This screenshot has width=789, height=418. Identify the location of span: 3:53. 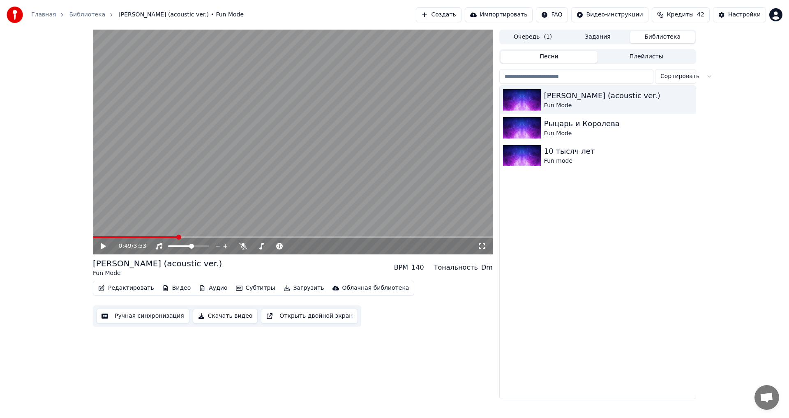
(140, 246).